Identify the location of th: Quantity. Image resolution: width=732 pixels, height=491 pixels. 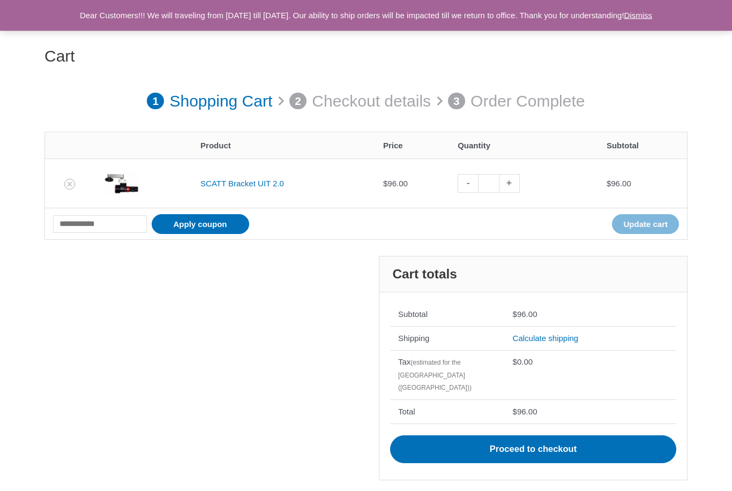
(524, 146).